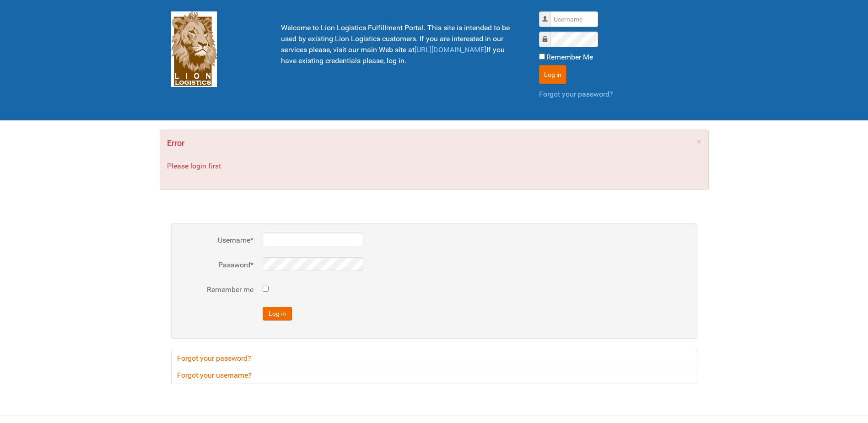 This screenshot has height=423, width=868. Describe the element at coordinates (217, 290) in the screenshot. I see `label: Remember me` at that location.